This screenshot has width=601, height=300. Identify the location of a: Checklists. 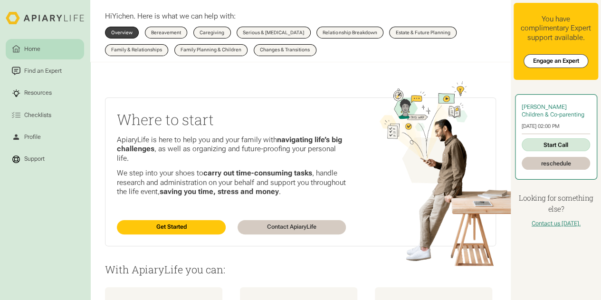
(45, 115).